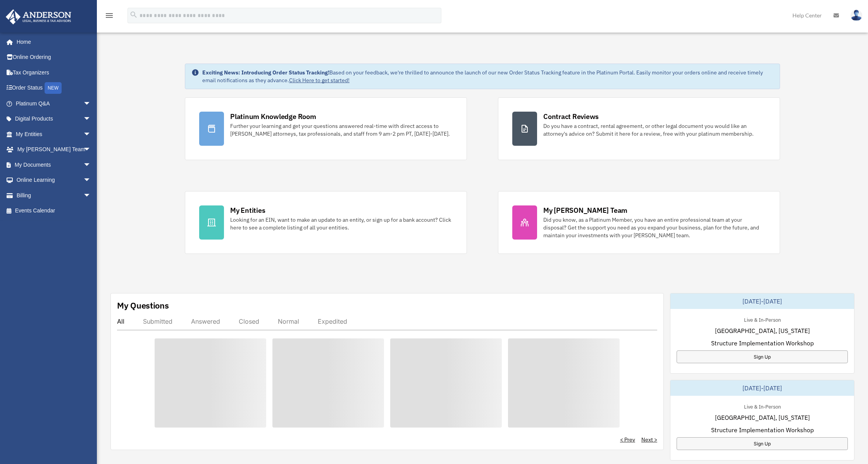 The image size is (868, 464). Describe the element at coordinates (54, 104) in the screenshot. I see `a: Platinum Q&Aarrow_drop_down` at that location.